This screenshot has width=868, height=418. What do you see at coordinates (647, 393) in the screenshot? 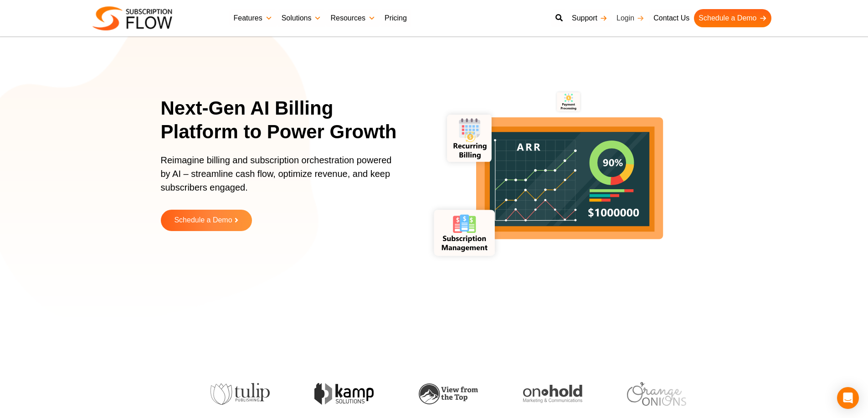
I see `img: orange-onions` at bounding box center [647, 393].